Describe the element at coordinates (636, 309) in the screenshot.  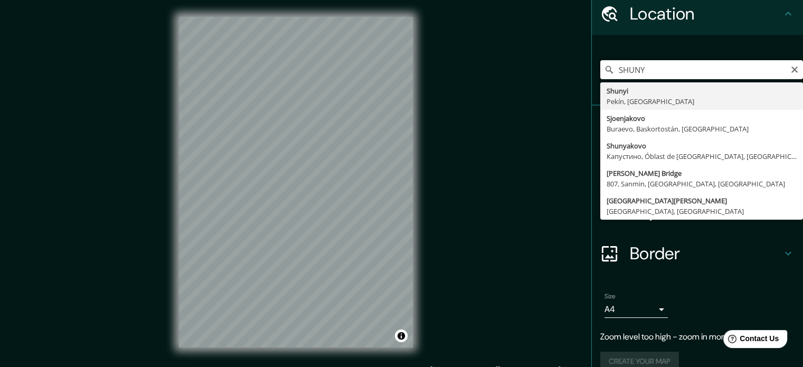
I see `div: A4` at that location.